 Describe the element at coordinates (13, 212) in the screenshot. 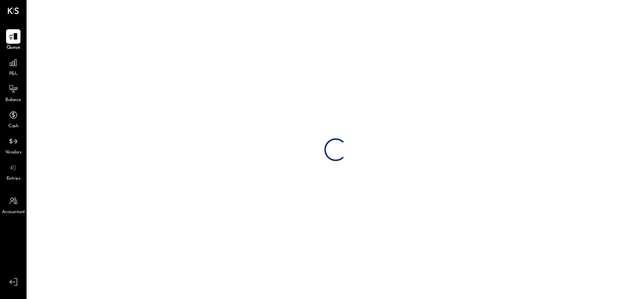

I see `span: Accountant` at that location.